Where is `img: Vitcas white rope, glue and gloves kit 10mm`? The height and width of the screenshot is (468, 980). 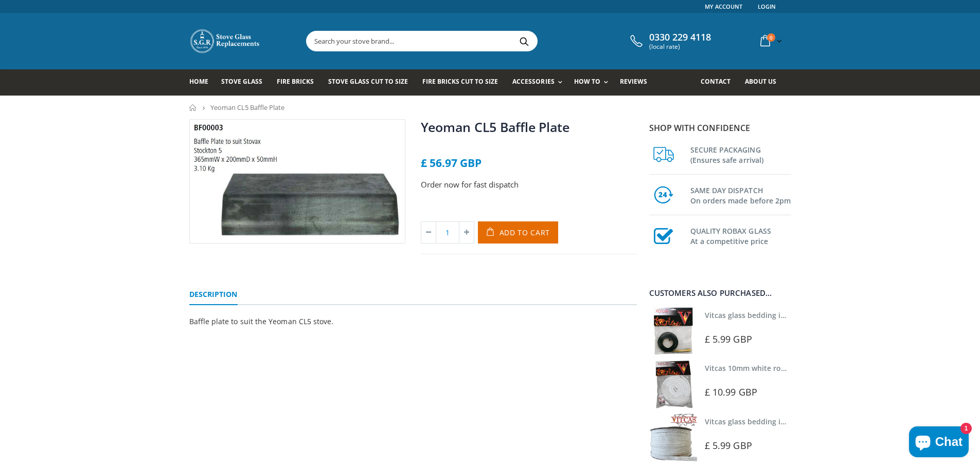 img: Vitcas white rope, glue and gloves kit 10mm is located at coordinates (673, 384).